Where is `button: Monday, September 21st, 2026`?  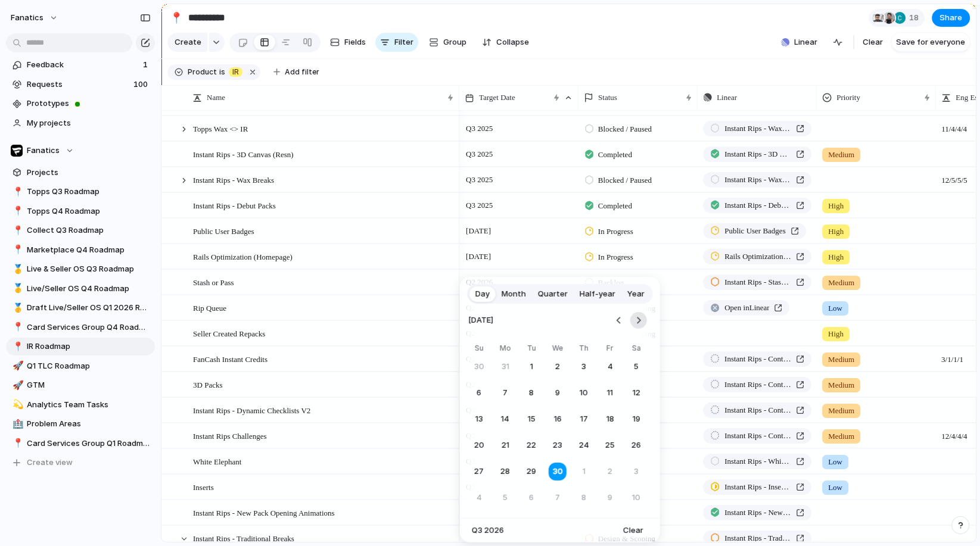 button: Monday, September 21st, 2026 is located at coordinates (505, 445).